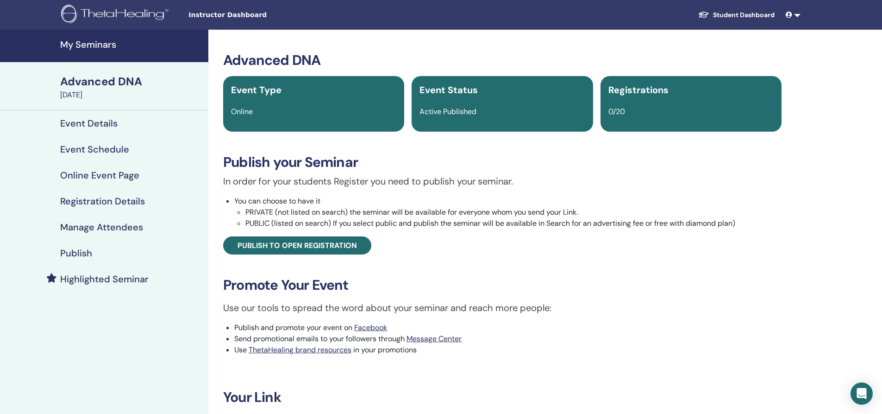  Describe the element at coordinates (297, 245) in the screenshot. I see `span: Publish to open registration` at that location.